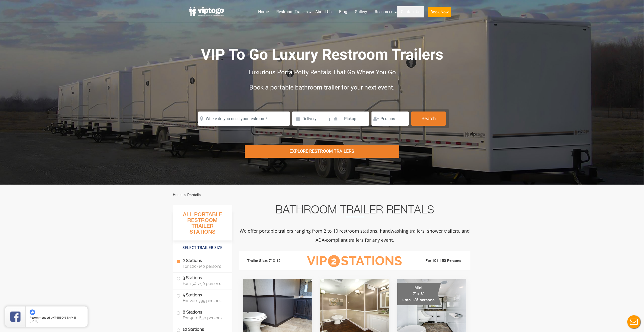 This screenshot has width=644, height=332. I want to click on div: Mini 7' x 8' upto 125 persons, so click(419, 294).